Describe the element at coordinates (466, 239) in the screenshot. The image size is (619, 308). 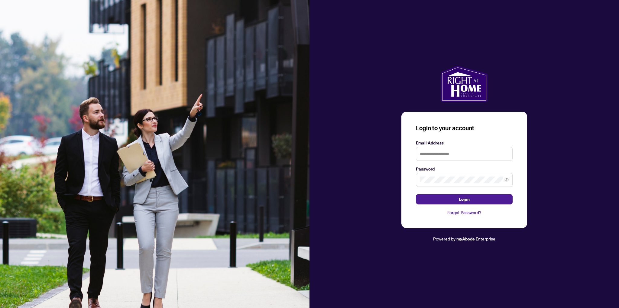
I see `a: myAbode` at that location.